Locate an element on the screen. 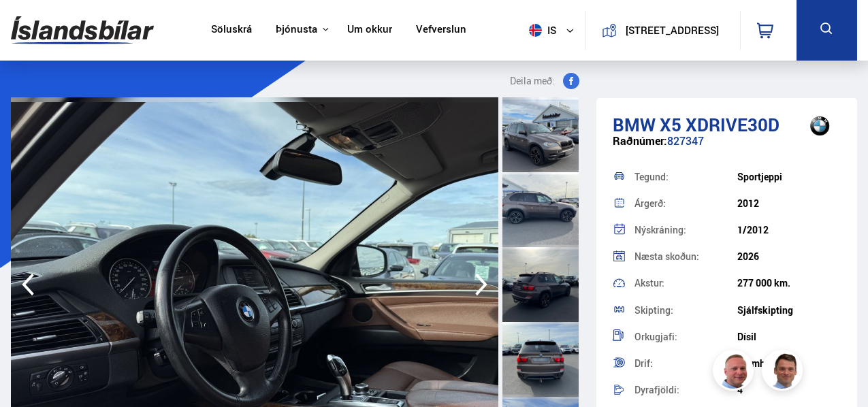 Image resolution: width=868 pixels, height=407 pixels. div: Næsta skoðun: is located at coordinates (686, 256).